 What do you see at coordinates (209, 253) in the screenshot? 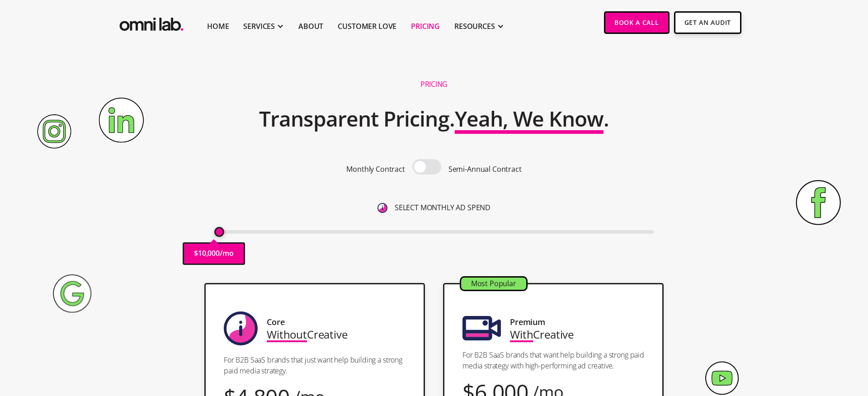
I see `p: 10,000` at bounding box center [209, 253].